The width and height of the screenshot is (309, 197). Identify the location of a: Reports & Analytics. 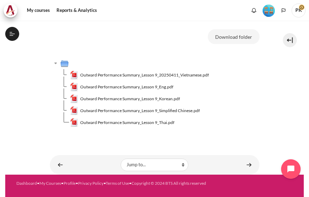
(77, 10).